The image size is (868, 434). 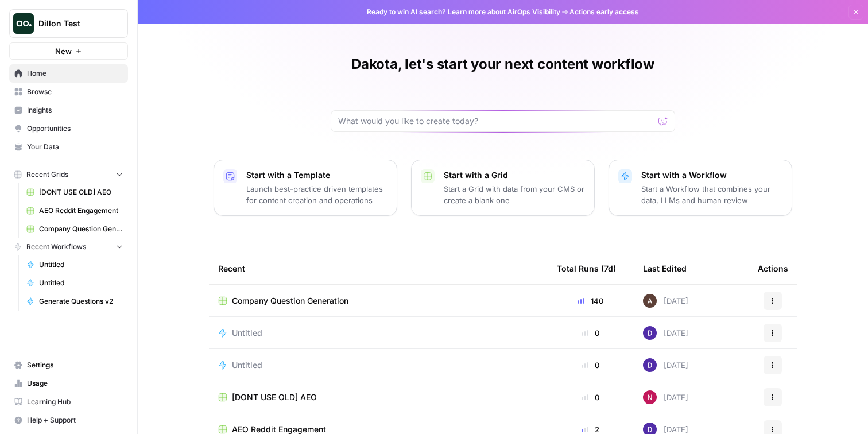 What do you see at coordinates (69, 420) in the screenshot?
I see `button: Help + Support` at bounding box center [69, 420].